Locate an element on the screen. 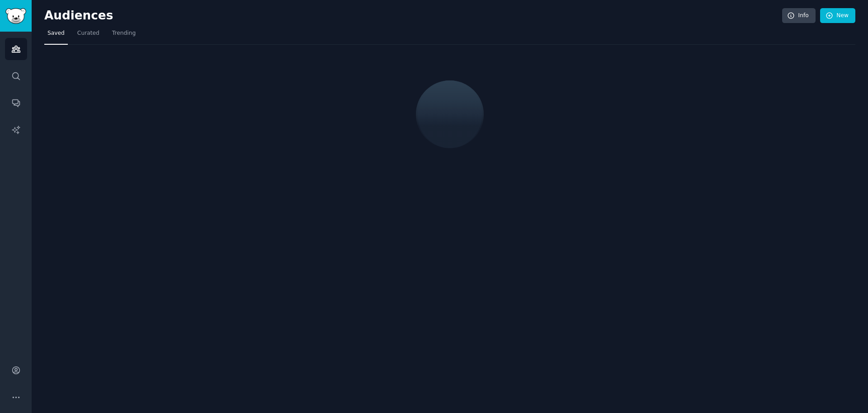 This screenshot has width=868, height=413. h2: Audiences is located at coordinates (413, 16).